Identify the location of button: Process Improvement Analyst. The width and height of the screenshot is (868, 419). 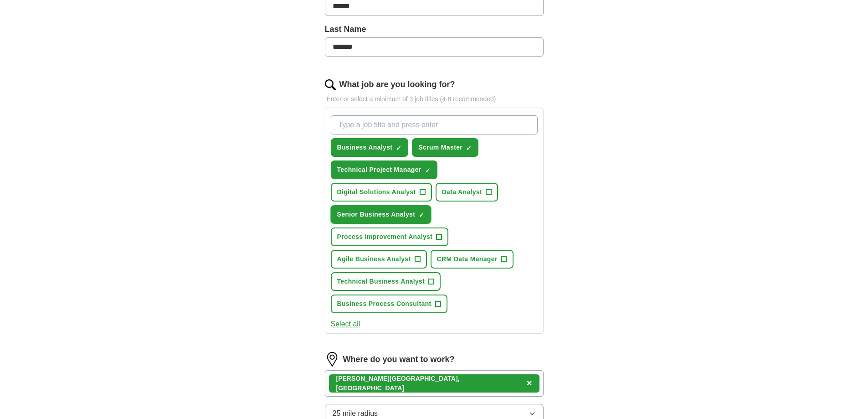
(389, 236).